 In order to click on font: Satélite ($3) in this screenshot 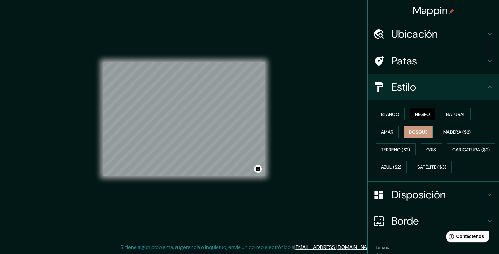, I will do `click(431, 168)`.